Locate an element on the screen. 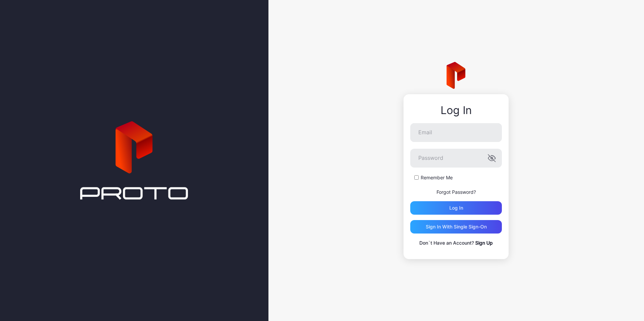 This screenshot has width=644, height=321. div: Log In is located at coordinates (456, 110).